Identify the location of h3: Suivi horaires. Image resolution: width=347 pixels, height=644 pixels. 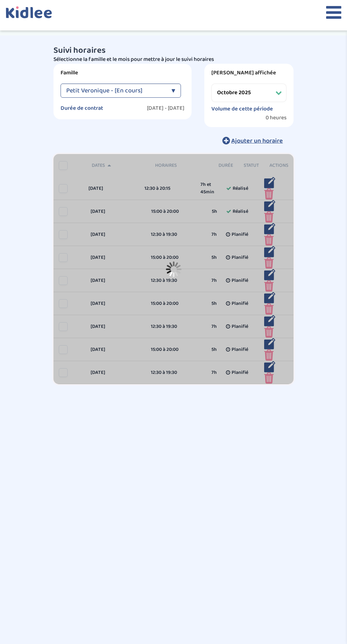
(174, 51).